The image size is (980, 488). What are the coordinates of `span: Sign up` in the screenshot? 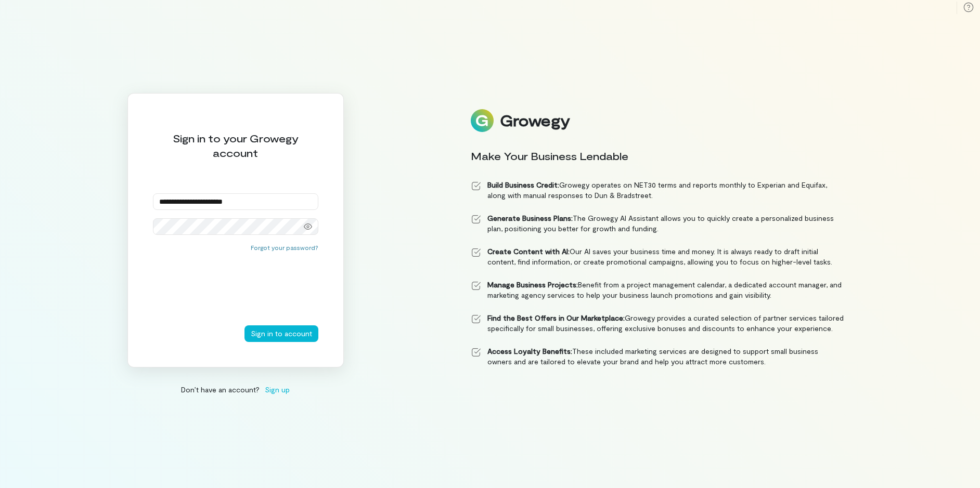 It's located at (277, 390).